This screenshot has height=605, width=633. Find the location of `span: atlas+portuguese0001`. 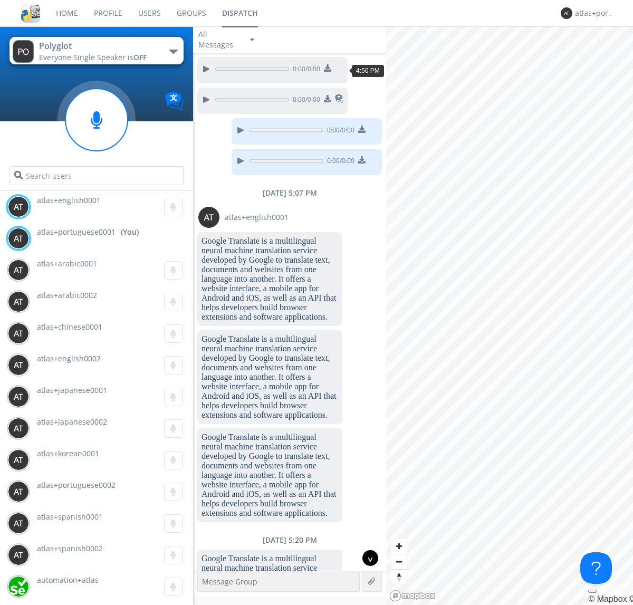

span: atlas+portuguese0001 is located at coordinates (76, 232).